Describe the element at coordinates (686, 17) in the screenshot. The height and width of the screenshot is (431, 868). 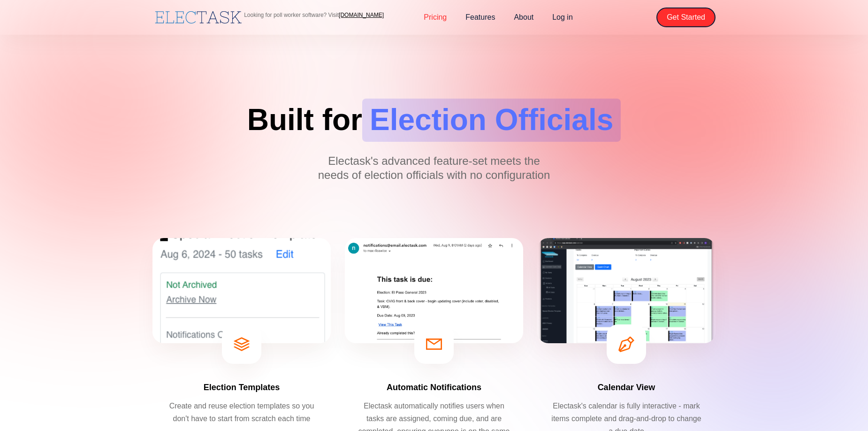
I see `a: Get Started` at that location.